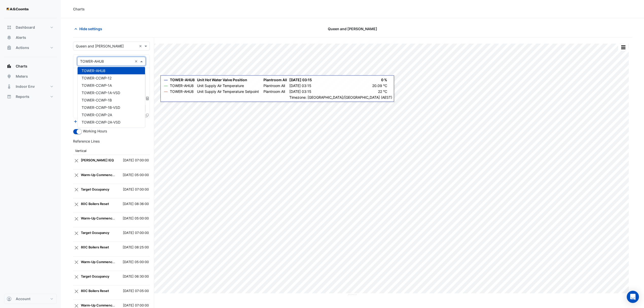  What do you see at coordinates (86, 141) in the screenshot?
I see `label: Reference Lines` at bounding box center [86, 141].